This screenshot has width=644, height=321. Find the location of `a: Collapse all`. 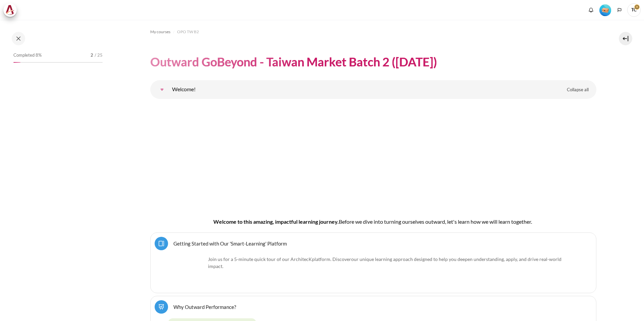

a: Collapse all is located at coordinates (577, 90).